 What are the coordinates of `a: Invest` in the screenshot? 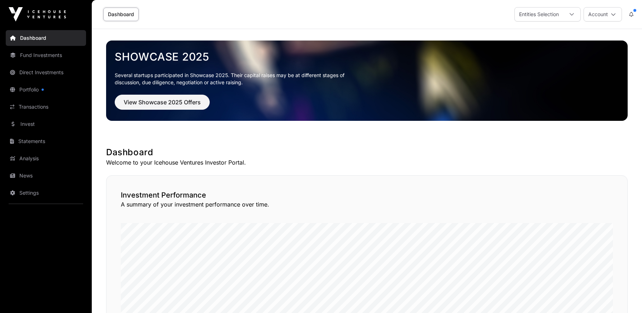 It's located at (46, 124).